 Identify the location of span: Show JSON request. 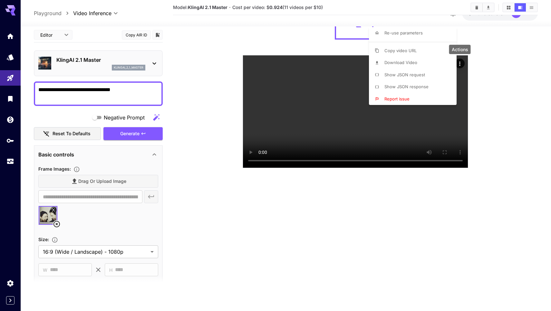
(405, 75).